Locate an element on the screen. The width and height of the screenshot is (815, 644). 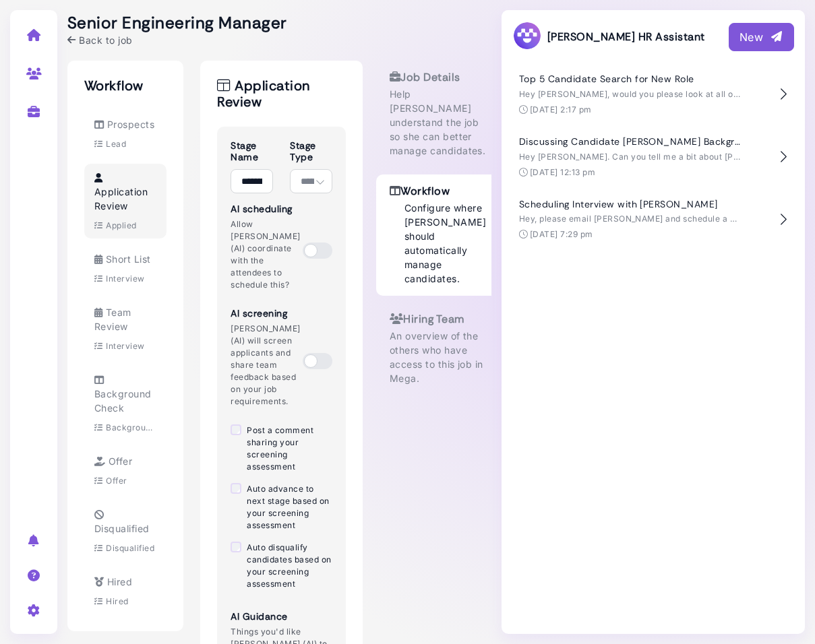
label: Auto advance to next stage based on your screening assessment is located at coordinates (289, 508).